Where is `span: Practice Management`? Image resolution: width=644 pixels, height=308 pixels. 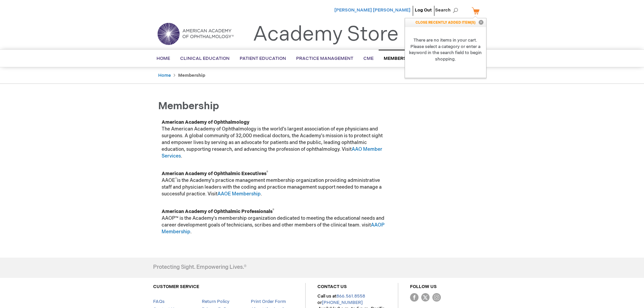
span: Practice Management is located at coordinates (325, 59).